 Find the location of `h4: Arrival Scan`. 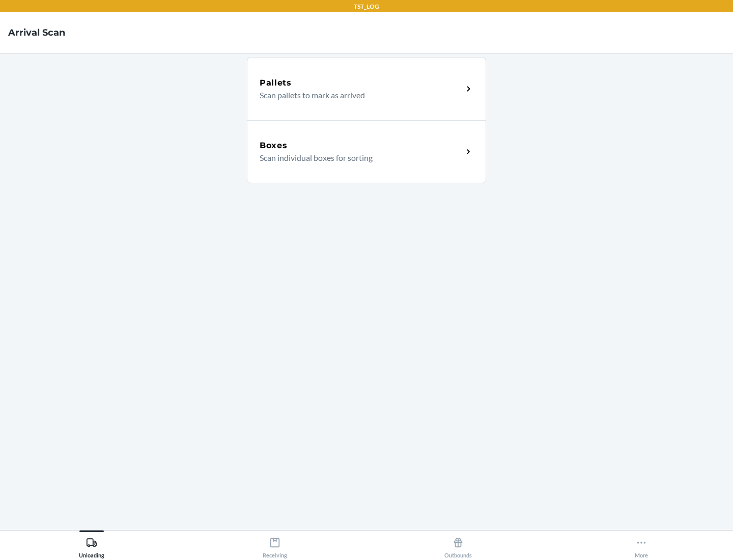

h4: Arrival Scan is located at coordinates (37, 33).